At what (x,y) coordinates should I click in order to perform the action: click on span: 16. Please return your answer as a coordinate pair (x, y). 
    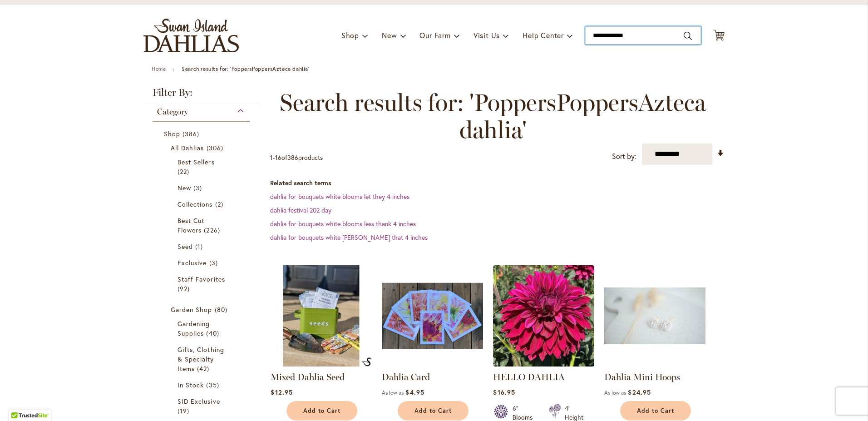
    Looking at the image, I should click on (278, 157).